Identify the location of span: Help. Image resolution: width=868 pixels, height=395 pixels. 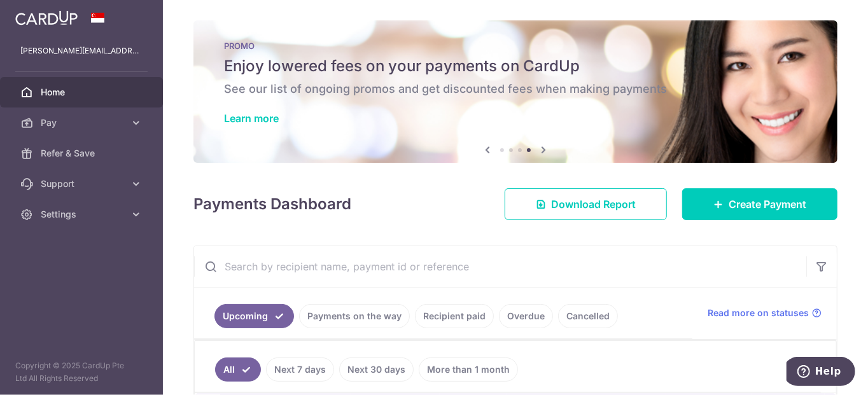
(41, 15).